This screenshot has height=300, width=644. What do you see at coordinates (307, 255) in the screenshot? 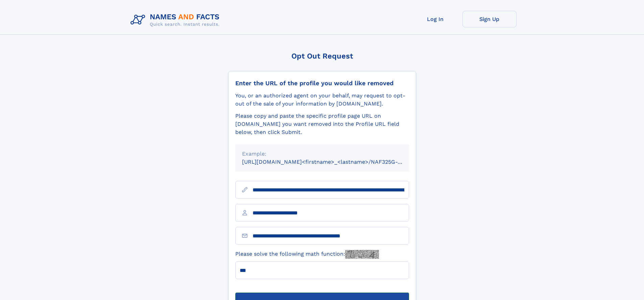
I see `label: Please solve the following math function:` at bounding box center [307, 255].